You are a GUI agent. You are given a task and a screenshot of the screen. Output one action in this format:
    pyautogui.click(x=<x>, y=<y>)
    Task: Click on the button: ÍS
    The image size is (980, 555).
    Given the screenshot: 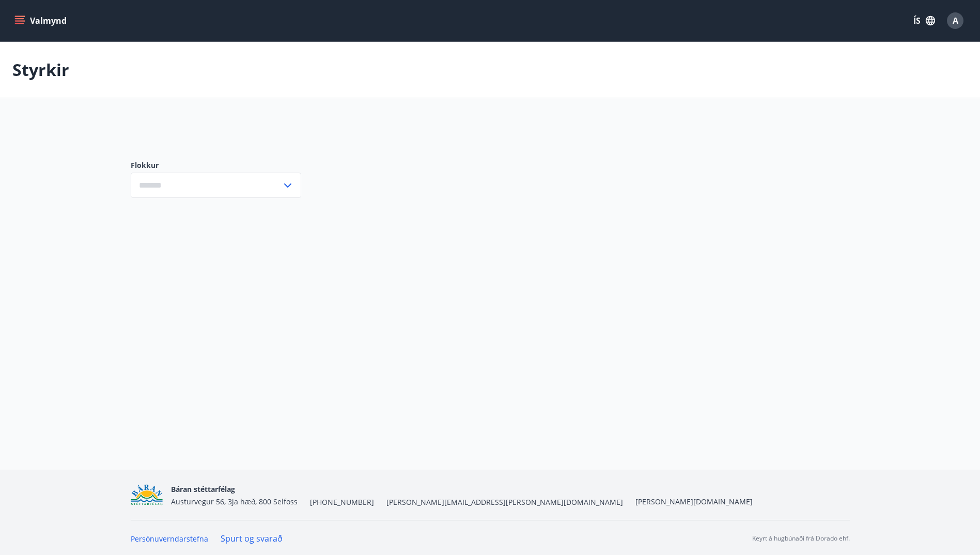 What is the action you would take?
    pyautogui.click(x=924, y=21)
    